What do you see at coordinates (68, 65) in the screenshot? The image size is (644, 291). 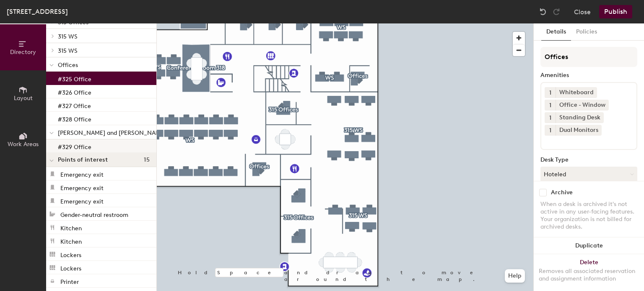 I see `span: Offices` at bounding box center [68, 65].